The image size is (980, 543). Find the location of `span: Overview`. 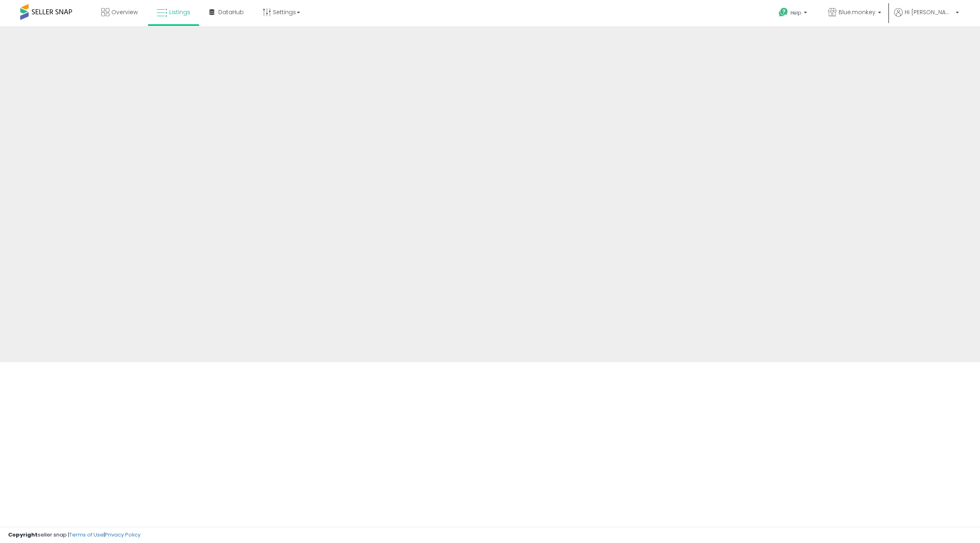

span: Overview is located at coordinates (124, 12).